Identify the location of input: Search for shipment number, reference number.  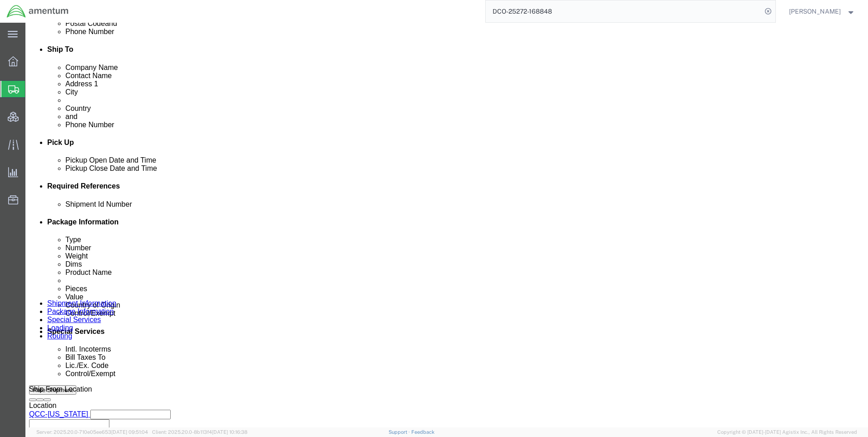
(623, 11).